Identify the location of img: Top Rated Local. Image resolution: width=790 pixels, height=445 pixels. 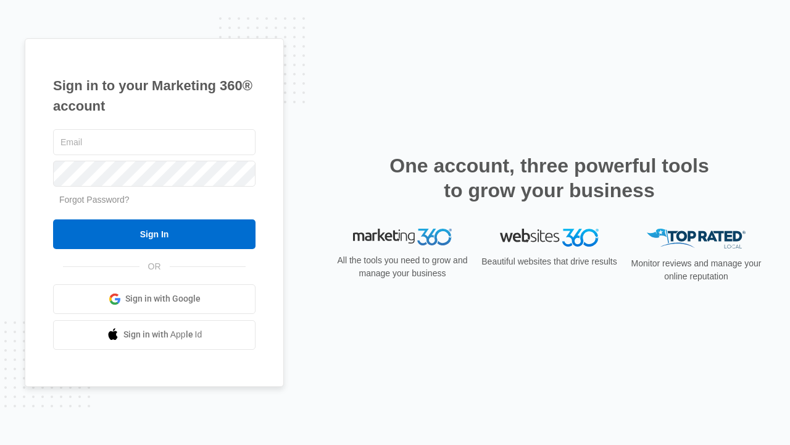
(696, 238).